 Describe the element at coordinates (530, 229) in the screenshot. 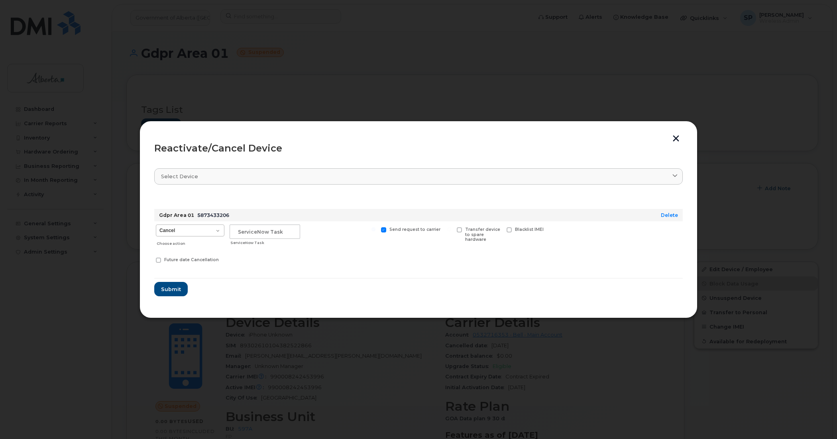

I see `span: Blacklist IMEI` at that location.